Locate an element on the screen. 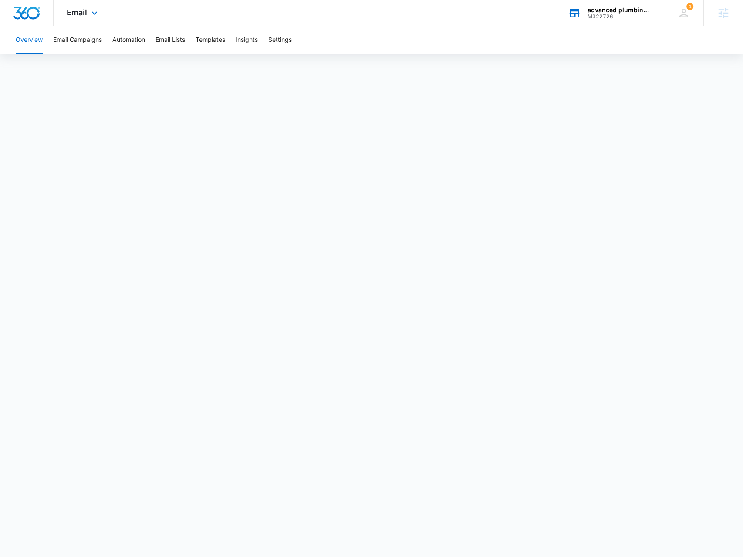  button: Automation is located at coordinates (129, 40).